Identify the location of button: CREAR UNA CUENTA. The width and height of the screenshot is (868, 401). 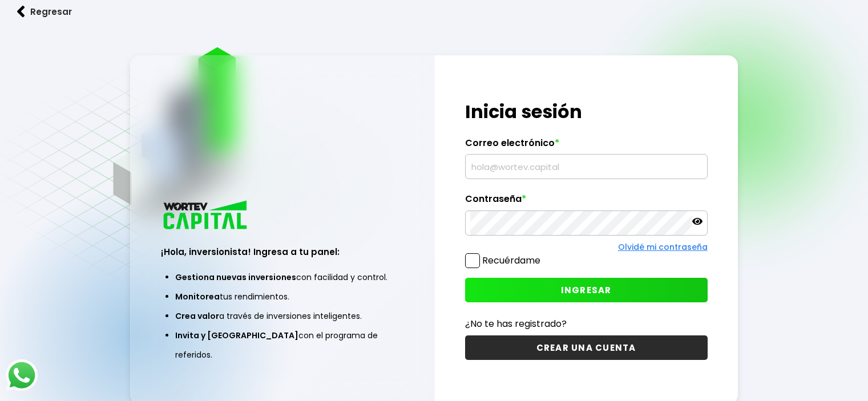
(587, 347).